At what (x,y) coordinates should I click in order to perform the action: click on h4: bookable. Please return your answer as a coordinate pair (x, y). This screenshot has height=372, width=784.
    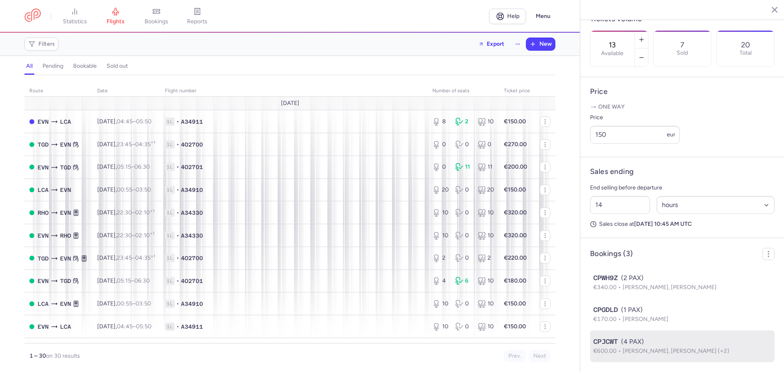
    Looking at the image, I should click on (85, 66).